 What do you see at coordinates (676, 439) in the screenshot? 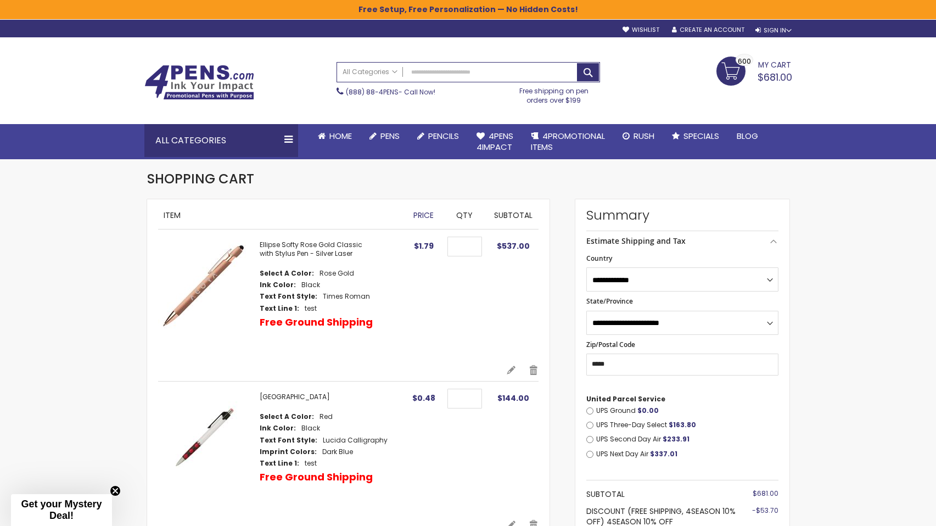
I see `span: $233.91` at bounding box center [676, 439].